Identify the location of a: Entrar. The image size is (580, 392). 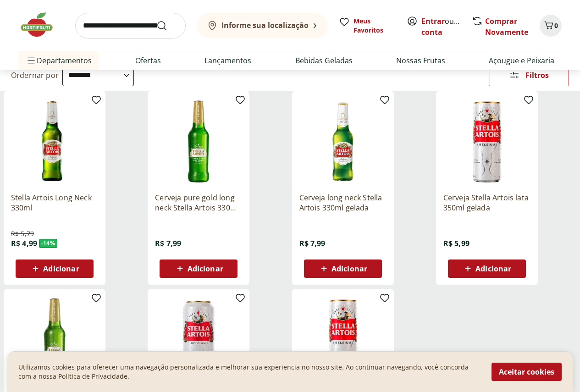
(433, 21).